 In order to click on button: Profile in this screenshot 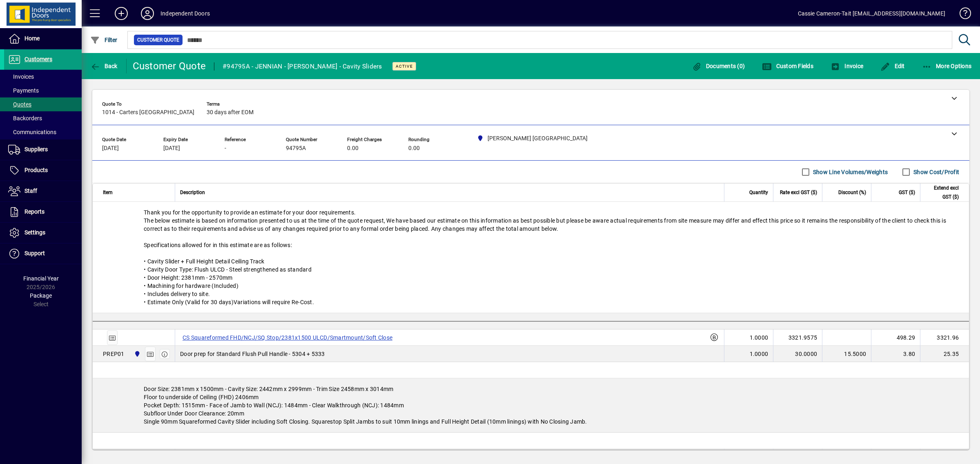, I will do `click(147, 13)`.